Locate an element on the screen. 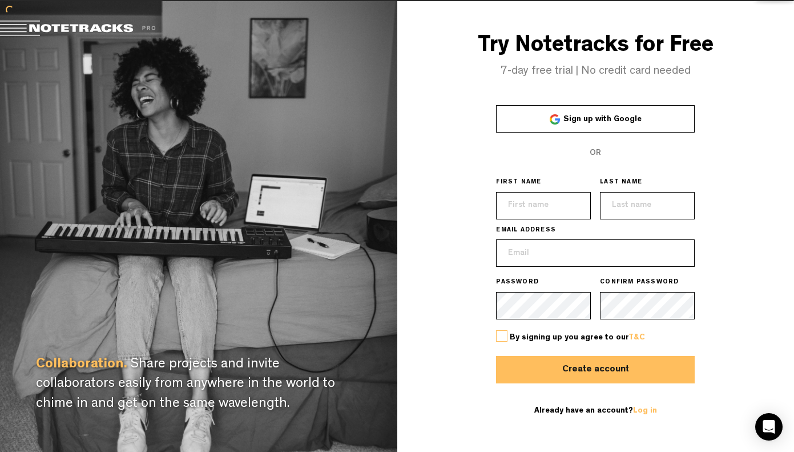 Image resolution: width=794 pixels, height=452 pixels. span: Already have an account? is located at coordinates (595, 410).